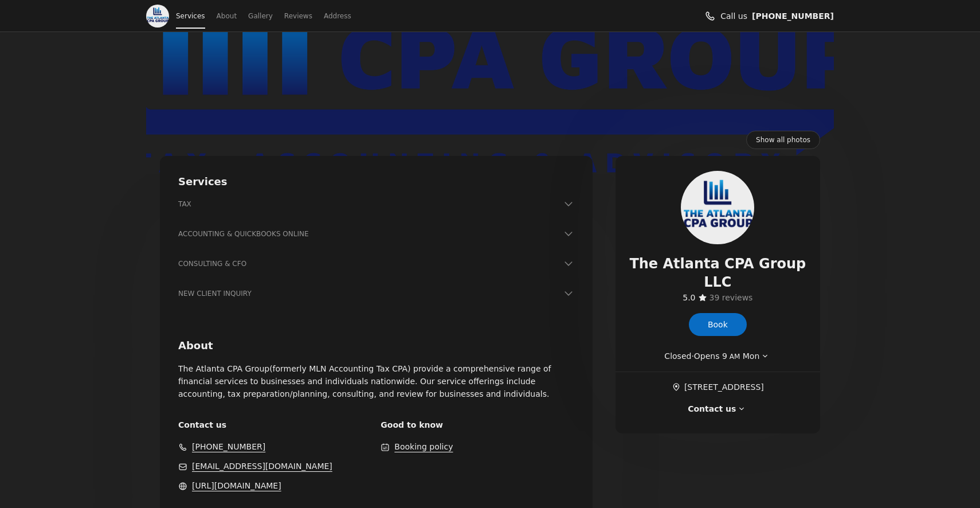  Describe the element at coordinates (376, 381) in the screenshot. I see `p: The Atlanta CPA Group(formerly MLN Accounting Tax CPA) provide a comprehensive range of financial...` at that location.